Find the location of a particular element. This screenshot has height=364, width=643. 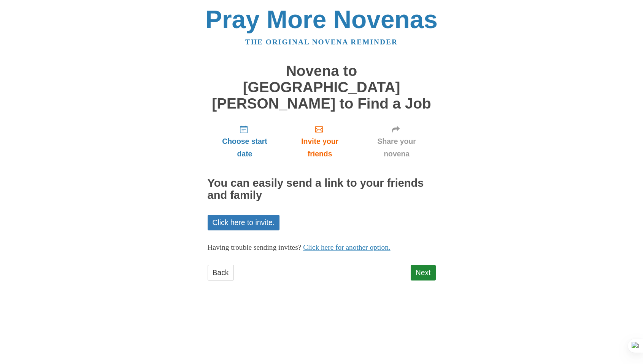

a: Back is located at coordinates (220, 273).